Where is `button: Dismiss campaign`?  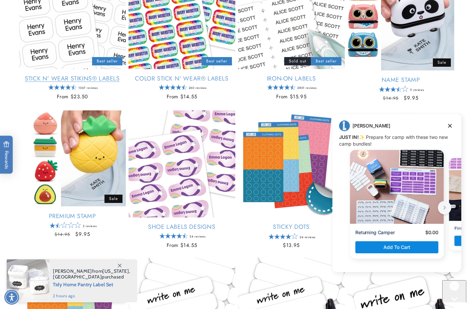 button: Dismiss campaign is located at coordinates (123, 13).